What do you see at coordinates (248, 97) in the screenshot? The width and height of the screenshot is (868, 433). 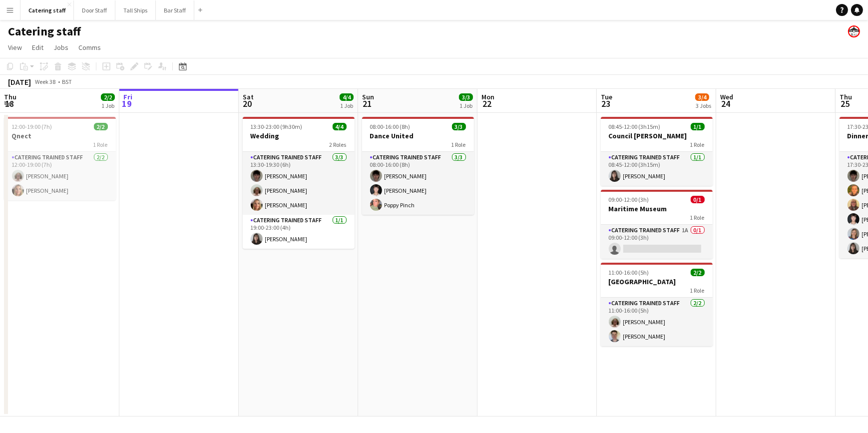 I see `span: Sat` at bounding box center [248, 97].